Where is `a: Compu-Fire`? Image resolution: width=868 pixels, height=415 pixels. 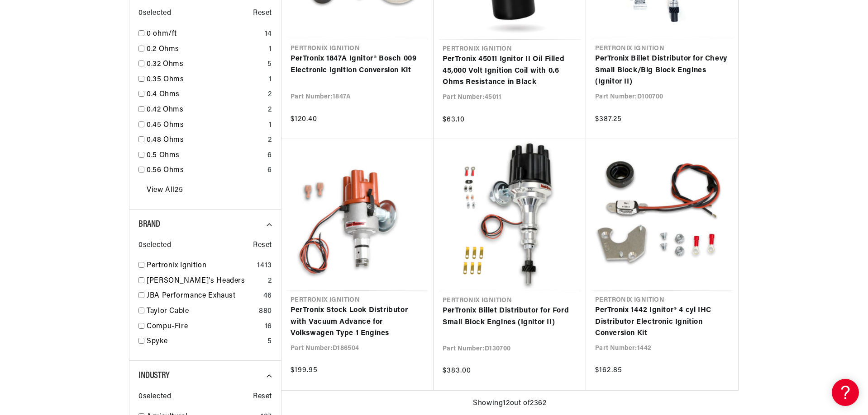
a: Compu-Fire is located at coordinates (204, 327).